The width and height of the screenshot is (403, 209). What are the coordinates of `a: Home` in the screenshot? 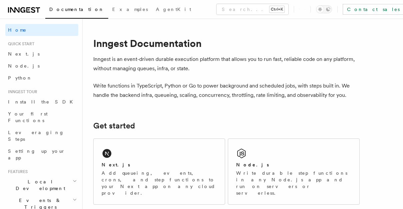 It's located at (42, 30).